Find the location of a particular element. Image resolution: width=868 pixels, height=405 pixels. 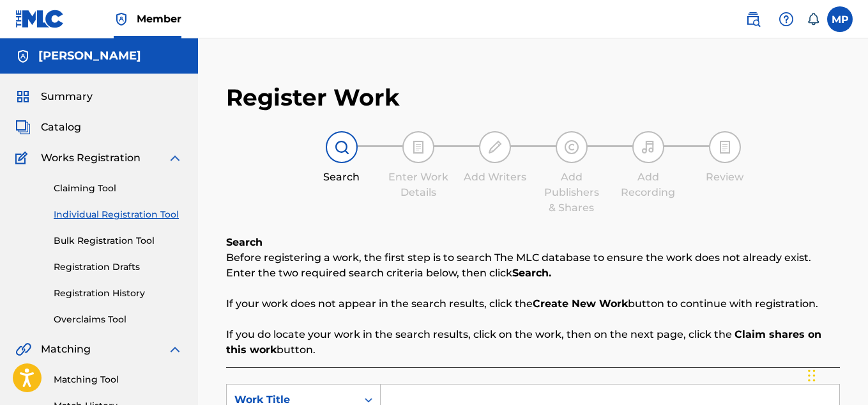

div: Drag is located at coordinates (812, 376).